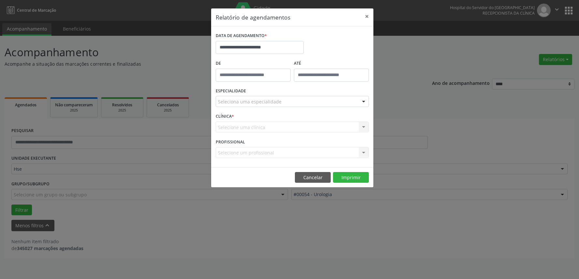 The image size is (579, 279). What do you see at coordinates (253, 64) in the screenshot?
I see `label: De` at bounding box center [253, 64].